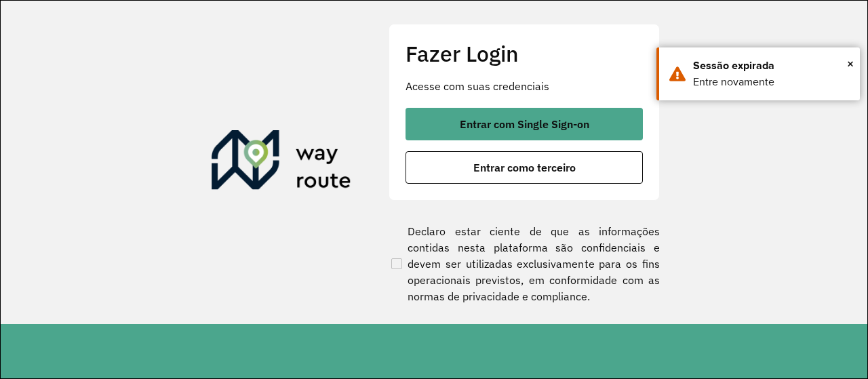  I want to click on h2: Fazer Login, so click(524, 53).